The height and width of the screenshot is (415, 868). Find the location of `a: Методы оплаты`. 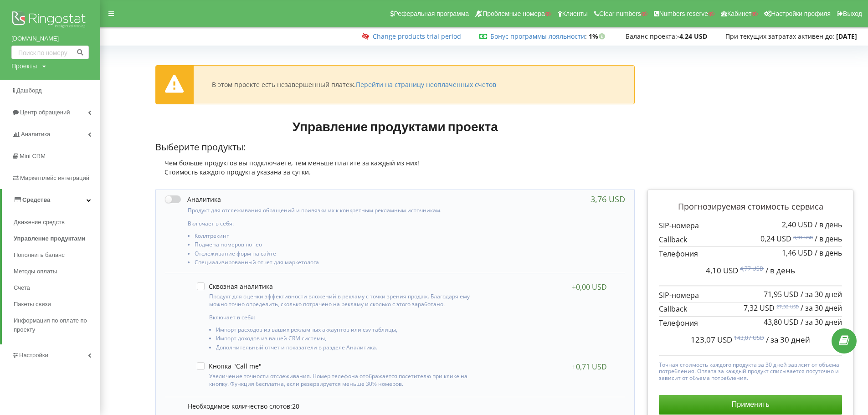

a: Методы оплаты is located at coordinates (57, 271).